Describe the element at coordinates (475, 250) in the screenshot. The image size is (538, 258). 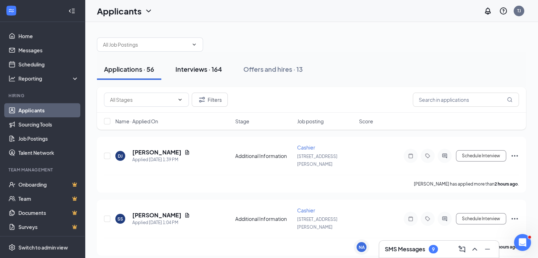
I see `button: ChevronUp` at that location.